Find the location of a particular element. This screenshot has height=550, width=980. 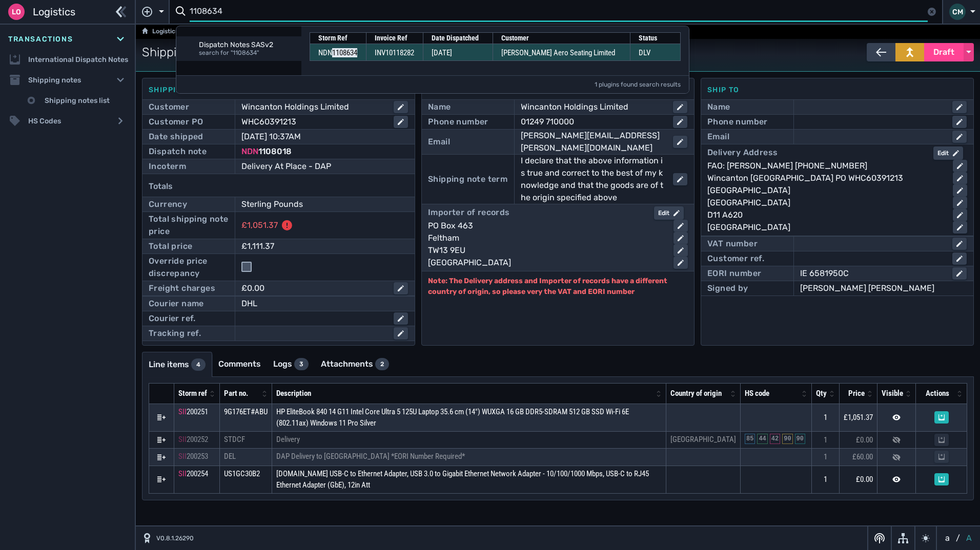

div: Delivery Address is located at coordinates (742, 153).